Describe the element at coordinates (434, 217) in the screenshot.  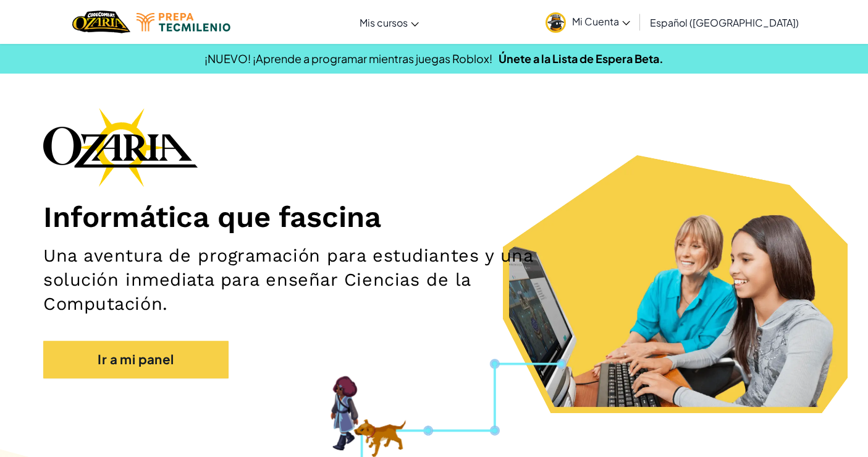
I see `h1: Informática que fascina` at that location.